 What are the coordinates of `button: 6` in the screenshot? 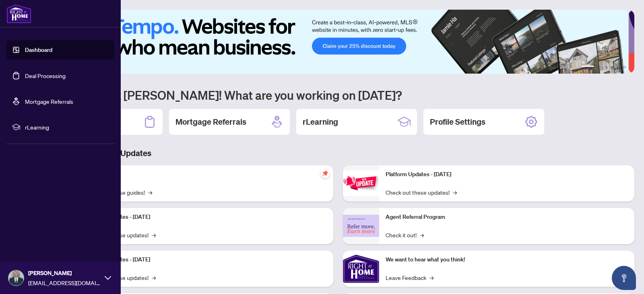 It's located at (625, 67).